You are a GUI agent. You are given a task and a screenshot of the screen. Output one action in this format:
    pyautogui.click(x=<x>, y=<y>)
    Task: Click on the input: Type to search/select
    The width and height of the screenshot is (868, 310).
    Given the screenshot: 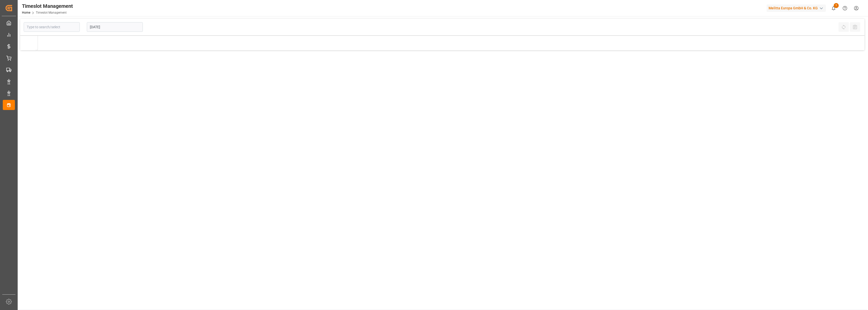 What is the action you would take?
    pyautogui.click(x=51, y=27)
    